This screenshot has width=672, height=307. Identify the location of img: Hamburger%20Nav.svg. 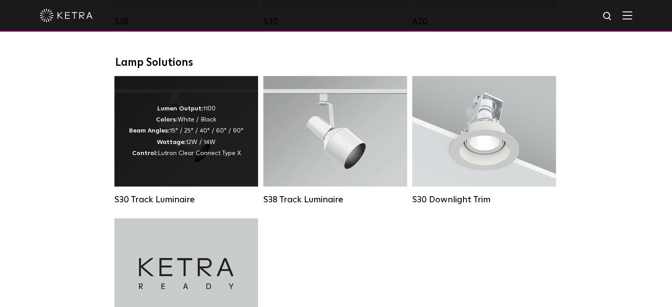
(627, 15).